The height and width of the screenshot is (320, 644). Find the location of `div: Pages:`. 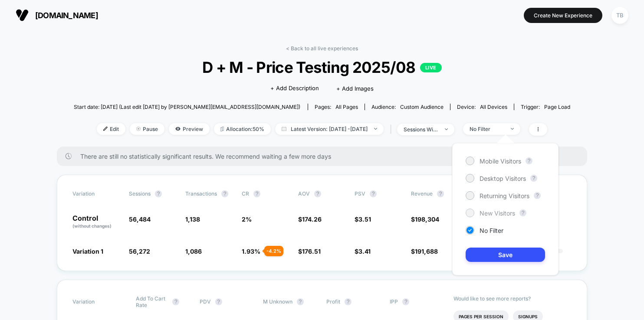

div: Pages: is located at coordinates (336, 107).